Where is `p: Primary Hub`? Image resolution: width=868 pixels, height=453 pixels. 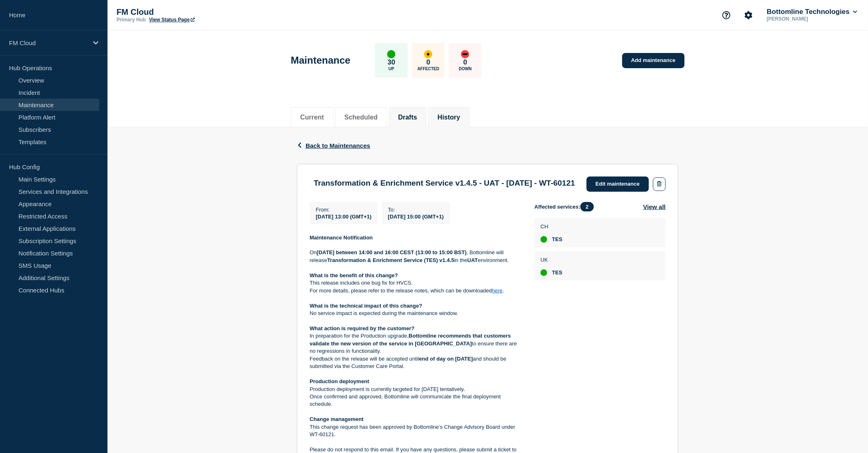 p: Primary Hub is located at coordinates (131, 20).